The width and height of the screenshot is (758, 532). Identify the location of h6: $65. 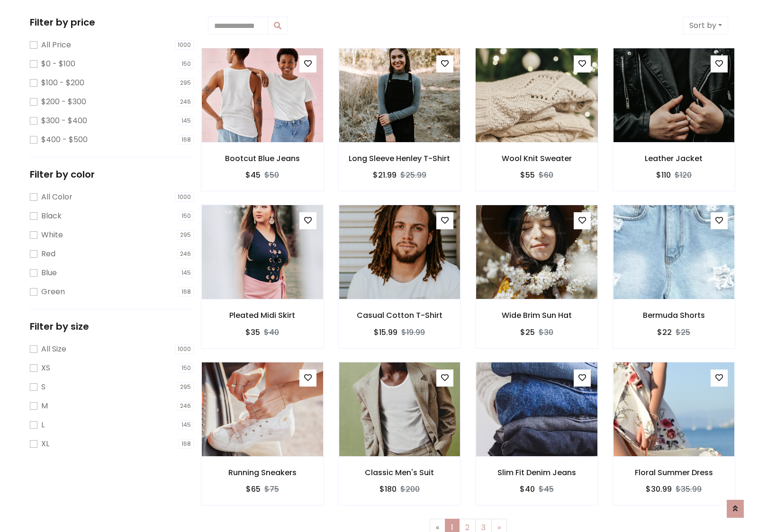
(253, 489).